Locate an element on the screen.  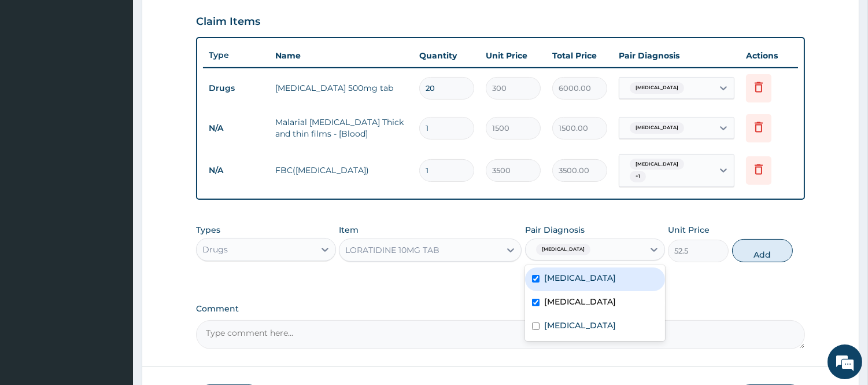
textarea: Type your message and hit 'Enter' is located at coordinates (113, 279).